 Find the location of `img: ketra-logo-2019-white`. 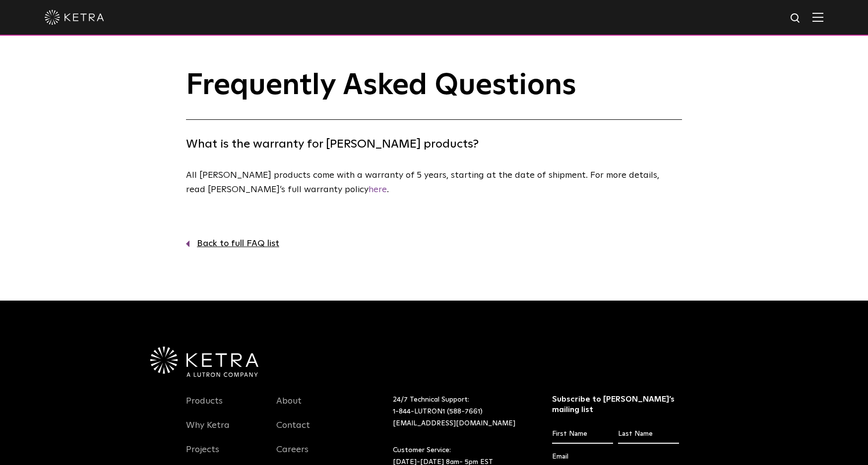

img: ketra-logo-2019-white is located at coordinates (74, 17).